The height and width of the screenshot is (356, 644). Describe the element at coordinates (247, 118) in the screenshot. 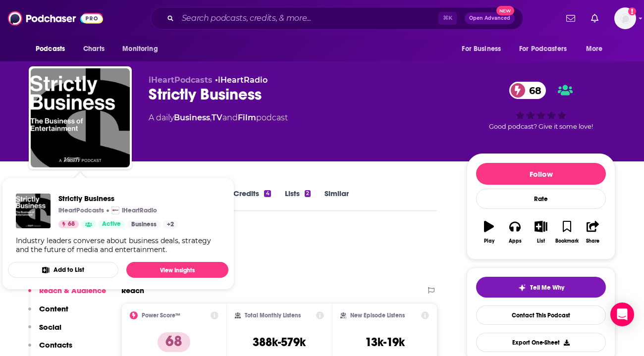

I see `a: Film` at that location.